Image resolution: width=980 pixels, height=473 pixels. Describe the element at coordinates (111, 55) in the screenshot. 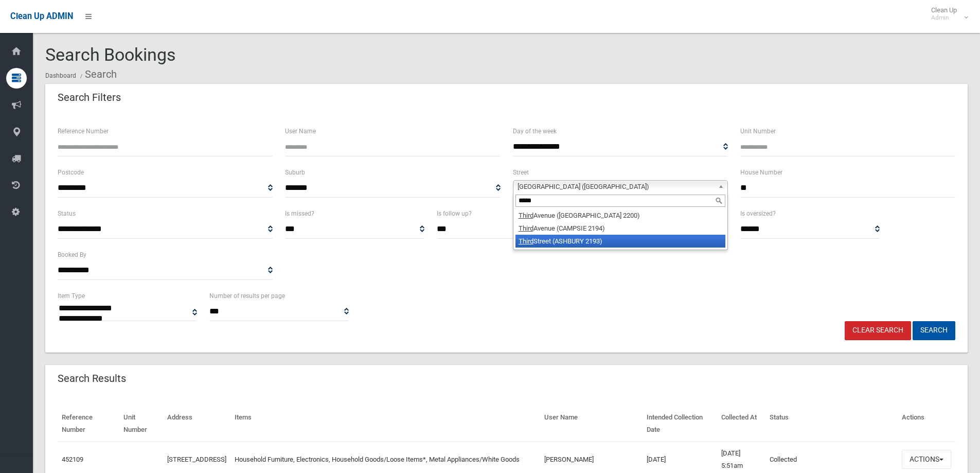

I see `span: Search Bookings` at that location.